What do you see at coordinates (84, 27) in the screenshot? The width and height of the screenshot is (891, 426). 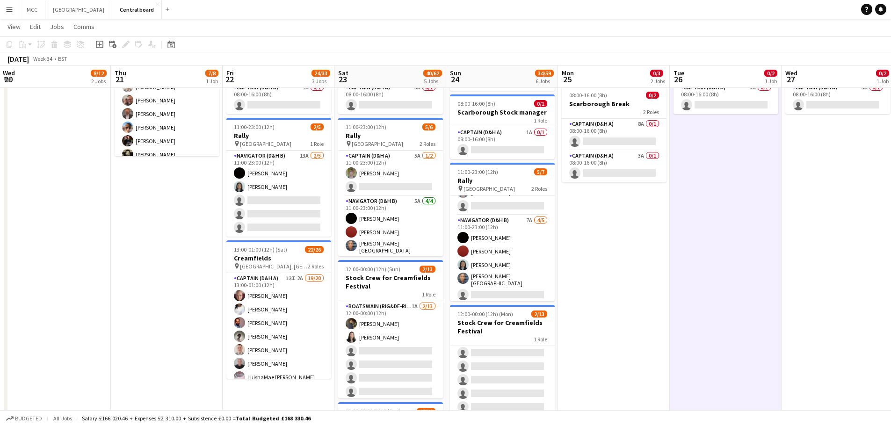 I see `a: Comms` at bounding box center [84, 27].